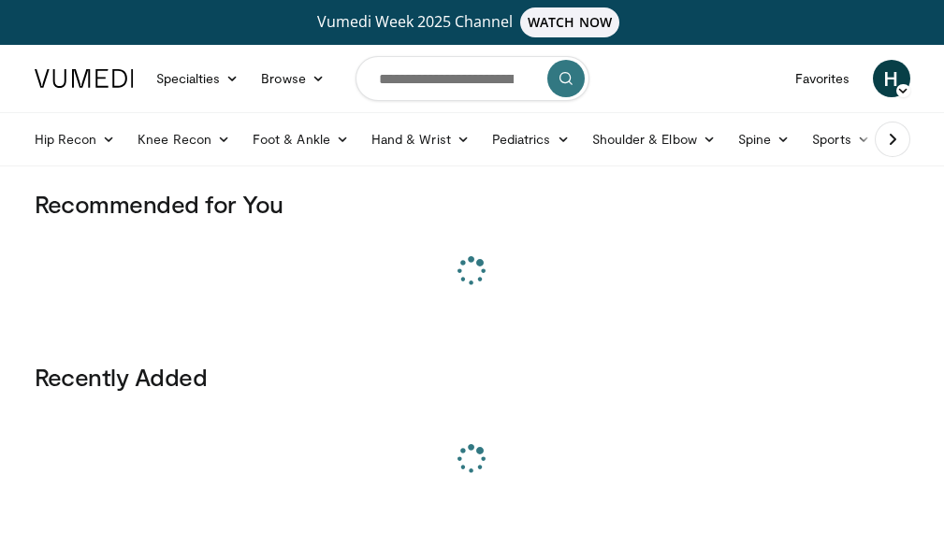 This screenshot has height=560, width=944. I want to click on span: WATCH NOW, so click(570, 23).